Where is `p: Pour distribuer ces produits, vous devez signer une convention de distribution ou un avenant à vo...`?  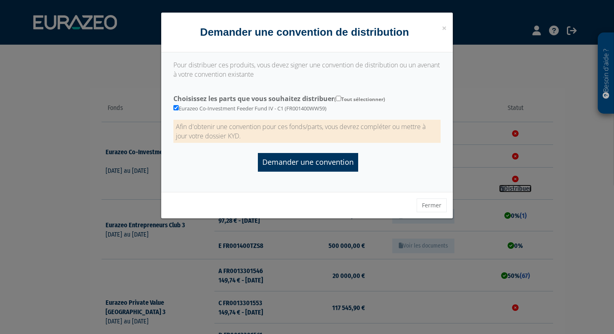 p: Pour distribuer ces produits, vous devez signer une convention de distribution ou un avenant à vo... is located at coordinates (307, 70).